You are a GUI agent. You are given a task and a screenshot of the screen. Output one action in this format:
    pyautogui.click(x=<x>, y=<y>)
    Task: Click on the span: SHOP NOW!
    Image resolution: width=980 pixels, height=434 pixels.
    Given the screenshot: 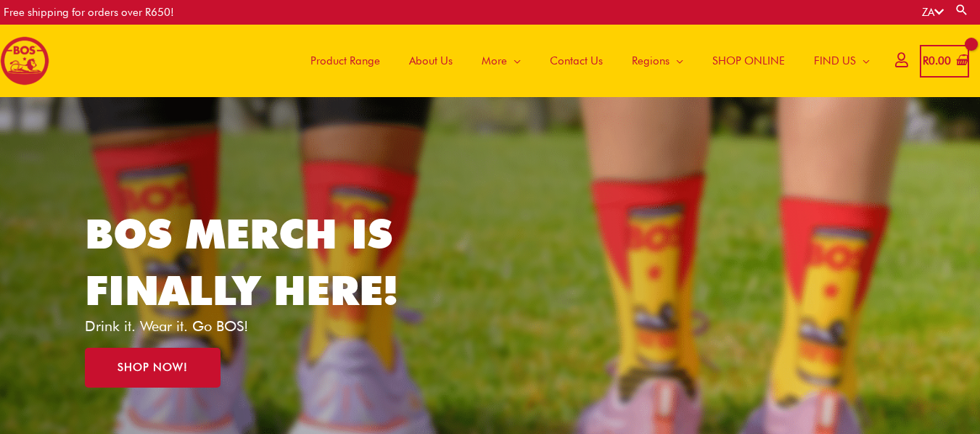 What is the action you would take?
    pyautogui.click(x=152, y=367)
    